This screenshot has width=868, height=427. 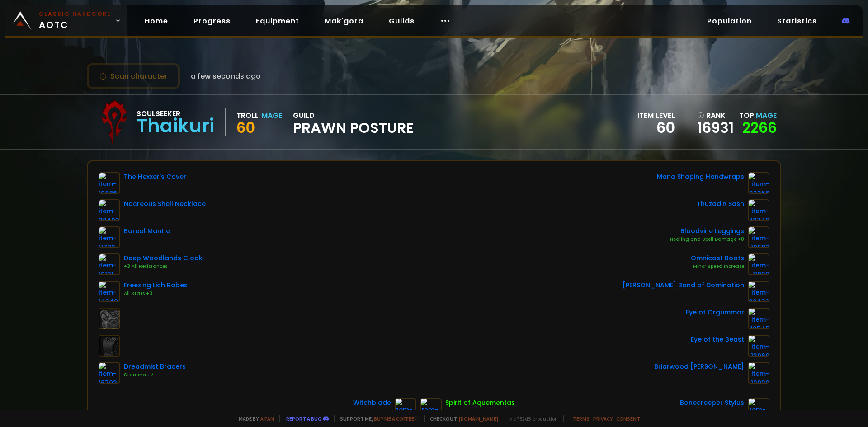 What do you see at coordinates (154, 366) in the screenshot?
I see `div: Dreadmist Bracers` at bounding box center [154, 366].